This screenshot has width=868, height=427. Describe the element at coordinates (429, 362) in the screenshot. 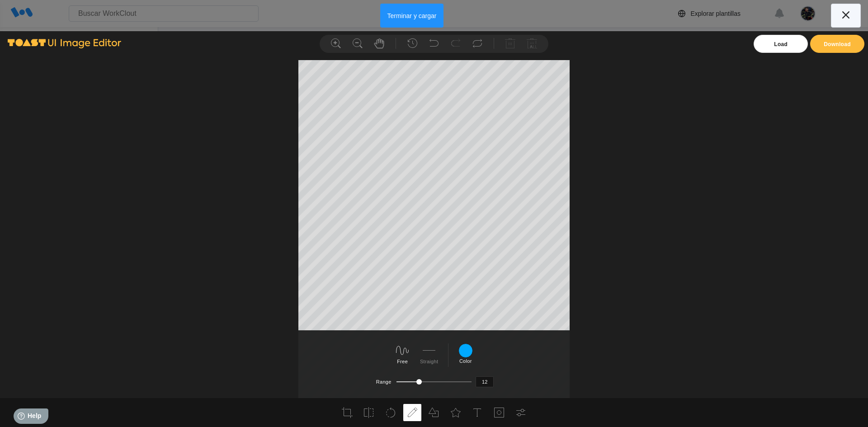

I see `label: Straight` at that location.